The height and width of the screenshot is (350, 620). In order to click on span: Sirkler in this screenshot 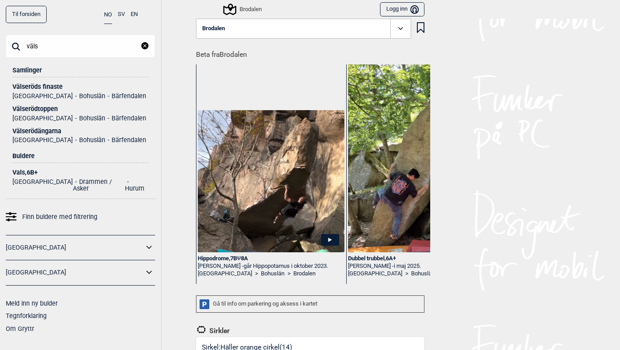, I will do `click(218, 331)`.